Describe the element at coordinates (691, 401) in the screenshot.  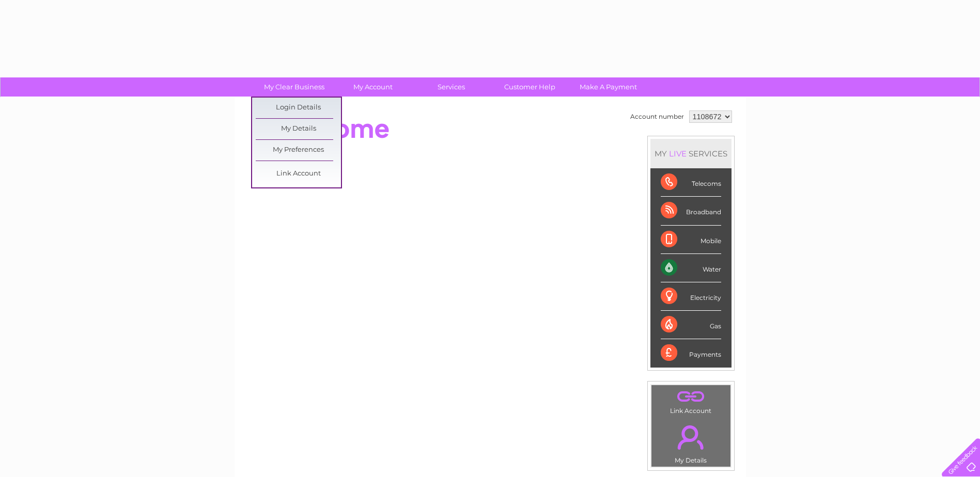
I see `td: Link Account` at that location.